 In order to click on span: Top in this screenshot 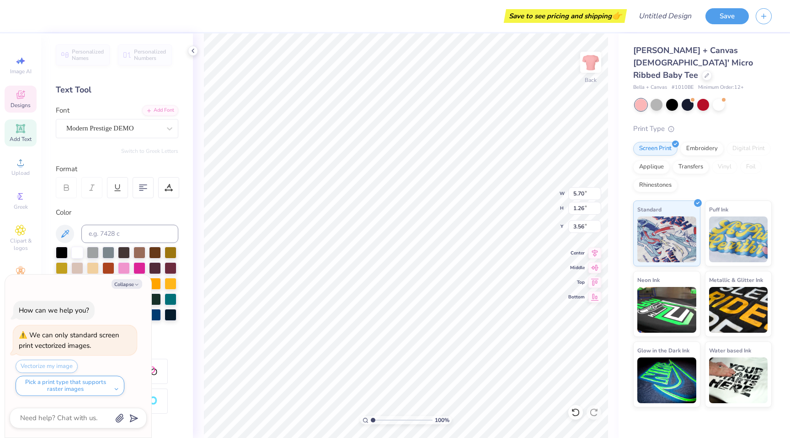, I will do `click(577, 282)`.